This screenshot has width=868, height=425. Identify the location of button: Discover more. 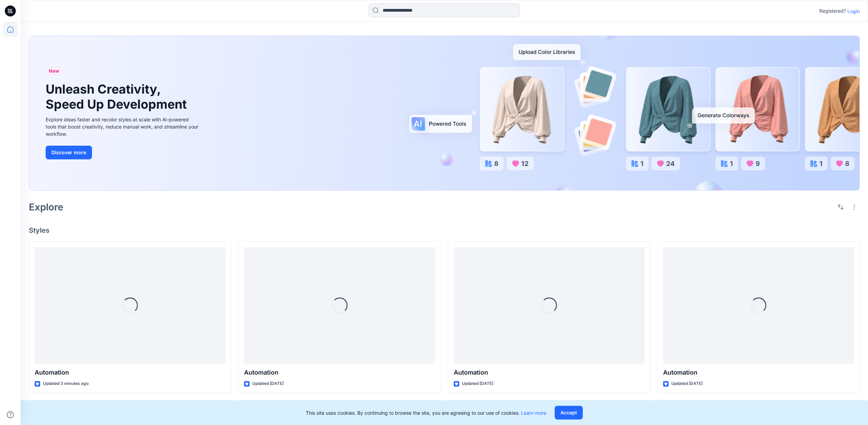
(68, 153).